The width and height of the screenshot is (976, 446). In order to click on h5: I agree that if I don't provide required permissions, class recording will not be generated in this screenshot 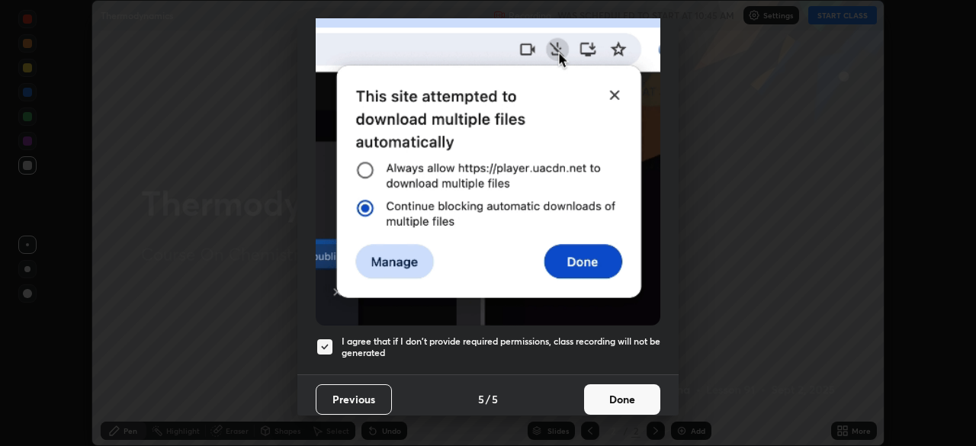, I will do `click(501, 347)`.